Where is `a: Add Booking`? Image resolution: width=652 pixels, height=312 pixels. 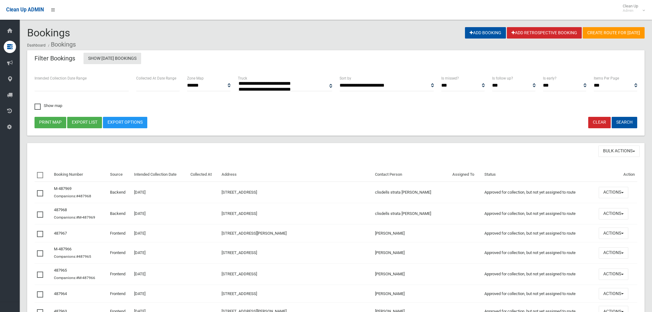 a: Add Booking is located at coordinates (486, 33).